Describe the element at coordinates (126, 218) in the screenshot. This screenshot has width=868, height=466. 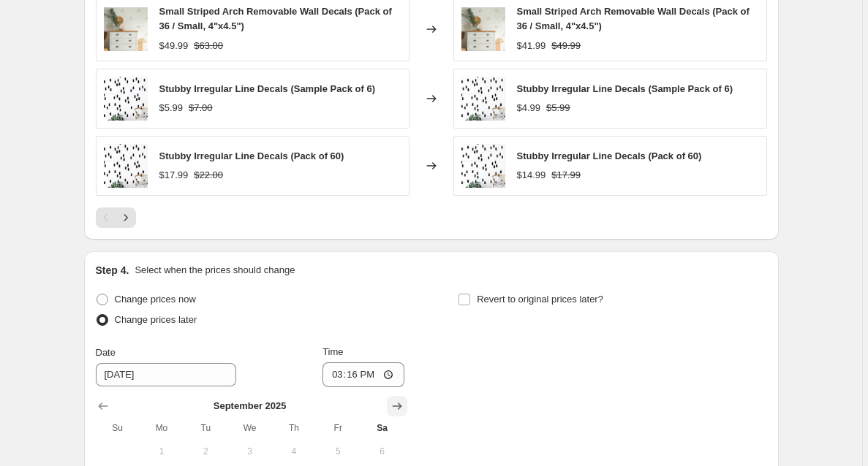
I see `button: Next` at that location.